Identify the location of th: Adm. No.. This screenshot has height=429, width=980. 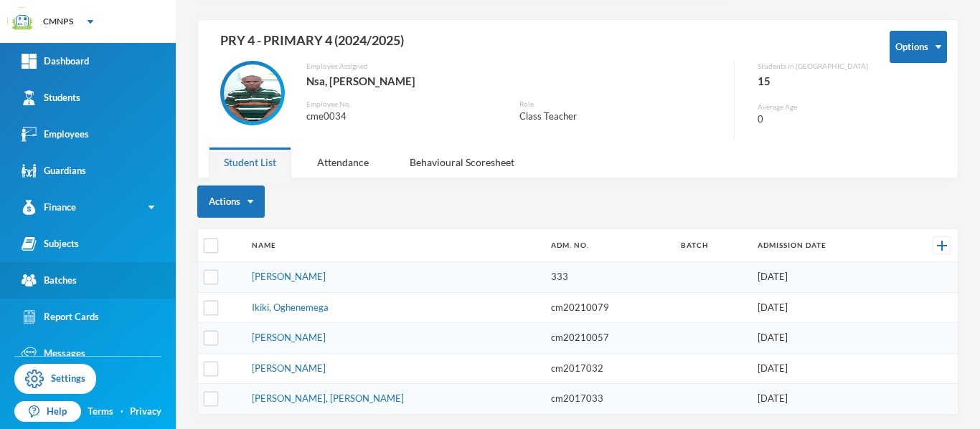
(609, 246).